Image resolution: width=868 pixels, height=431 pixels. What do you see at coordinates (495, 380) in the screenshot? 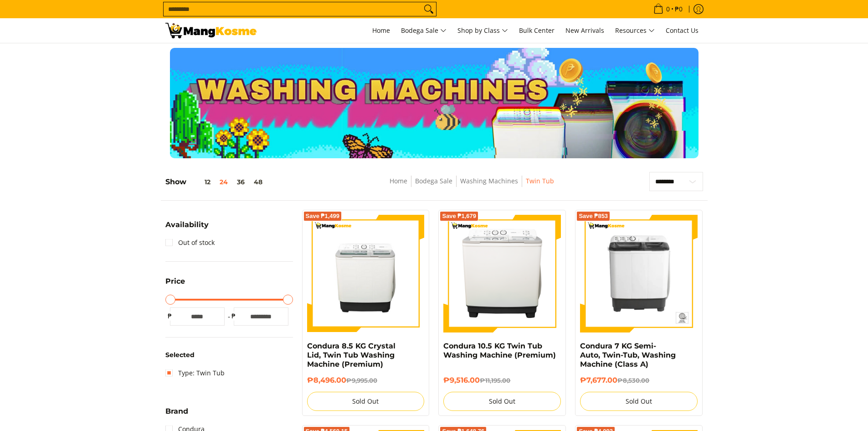
I see `del: ₱11,195.00` at bounding box center [495, 380].